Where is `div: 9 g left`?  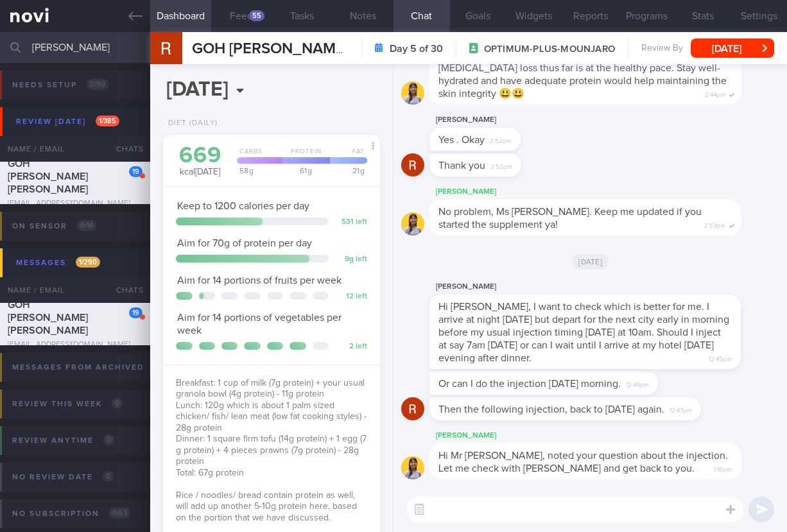
div: 9 g left is located at coordinates (351, 259).